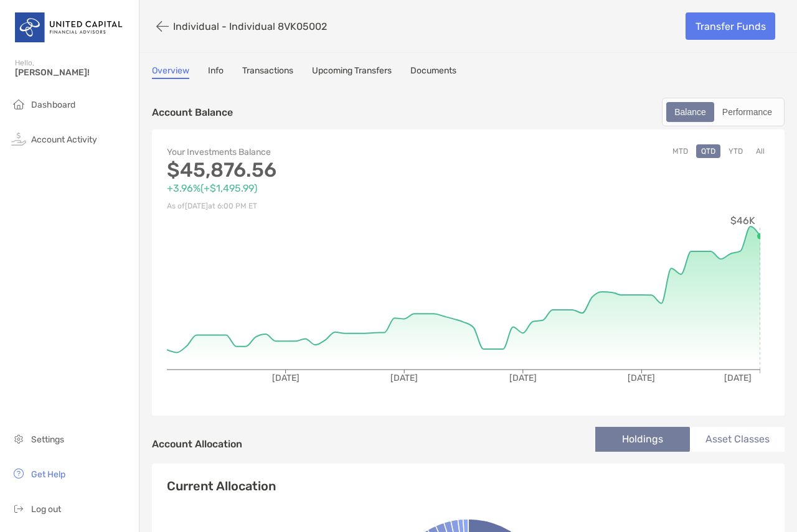  I want to click on li: Holdings, so click(643, 439).